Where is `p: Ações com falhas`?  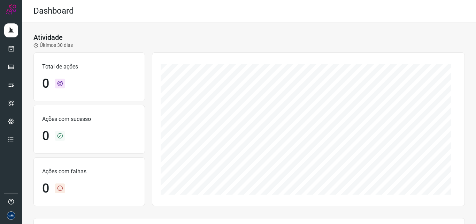 p: Ações com falhas is located at coordinates (89, 171).